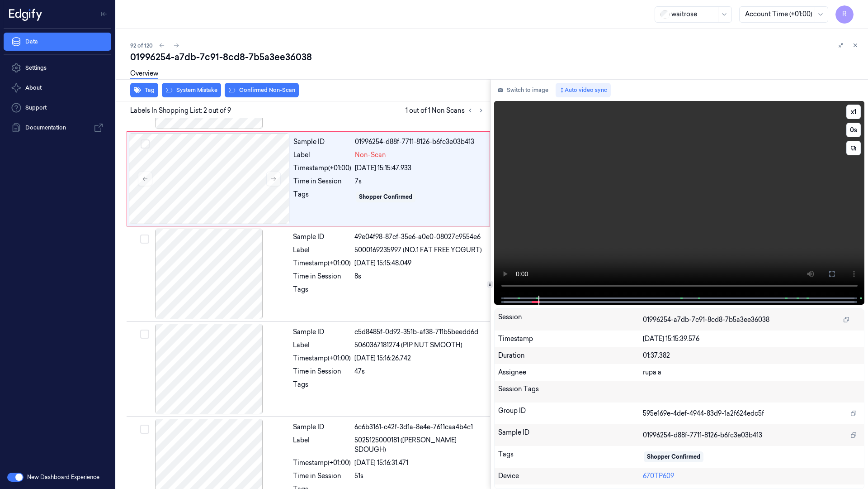  What do you see at coordinates (854, 130) in the screenshot?
I see `button: 0s` at bounding box center [854, 130].